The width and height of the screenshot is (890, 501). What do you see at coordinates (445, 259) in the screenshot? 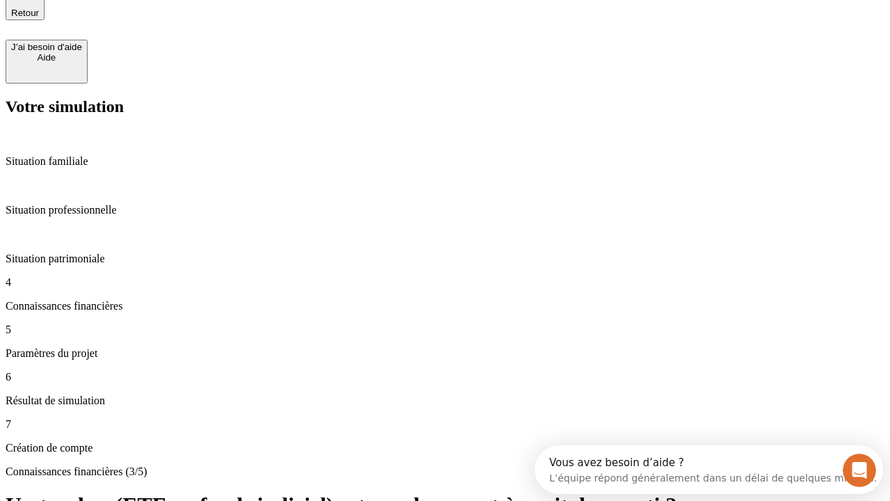
I see `p: Situation patrimoniale` at bounding box center [445, 259].